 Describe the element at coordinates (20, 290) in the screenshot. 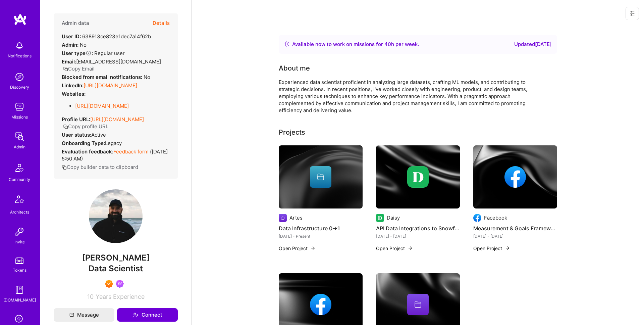

I see `img: guide book` at that location.